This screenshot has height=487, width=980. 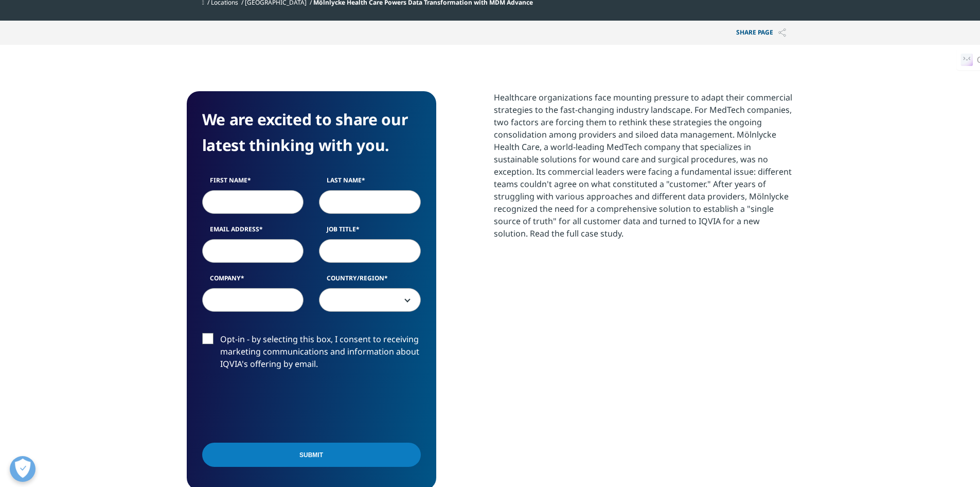 What do you see at coordinates (782, 32) in the screenshot?
I see `img: Share PAGE` at bounding box center [782, 32].